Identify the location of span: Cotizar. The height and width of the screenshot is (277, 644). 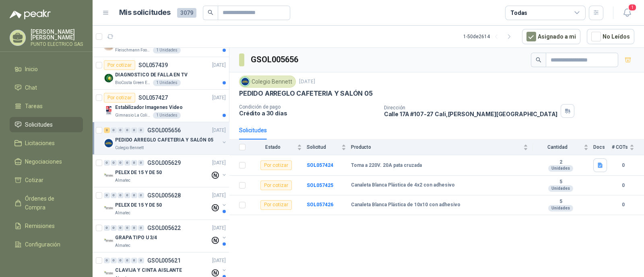
(34, 180).